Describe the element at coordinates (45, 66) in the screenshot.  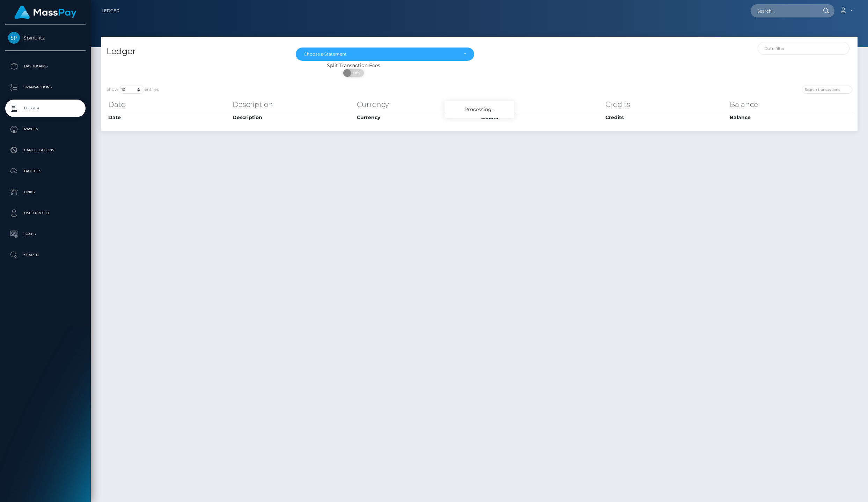
I see `a: Dashboard` at that location.